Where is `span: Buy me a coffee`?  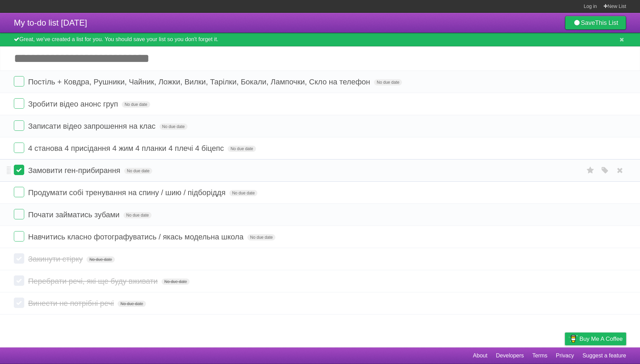
span: Buy me a coffee is located at coordinates (601, 338).